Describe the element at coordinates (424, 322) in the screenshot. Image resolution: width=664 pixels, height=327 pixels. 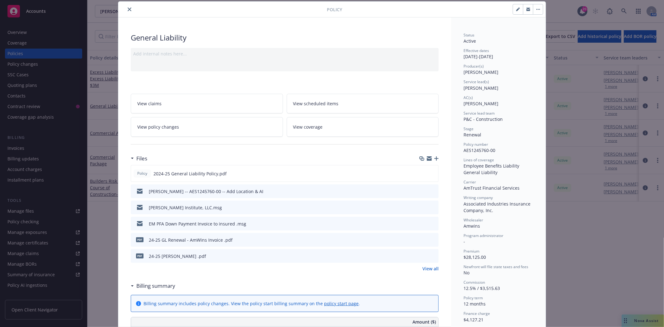
I see `span: Amount ($)` at that location.